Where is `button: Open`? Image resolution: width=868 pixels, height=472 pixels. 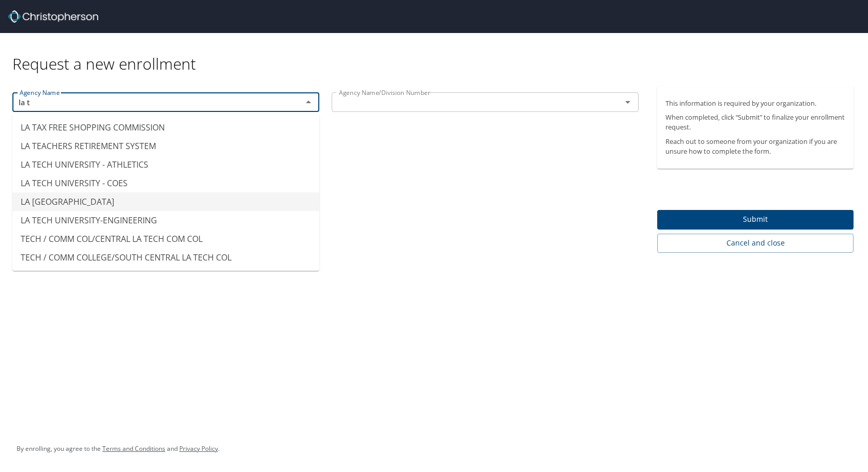
button: Open is located at coordinates (628, 102).